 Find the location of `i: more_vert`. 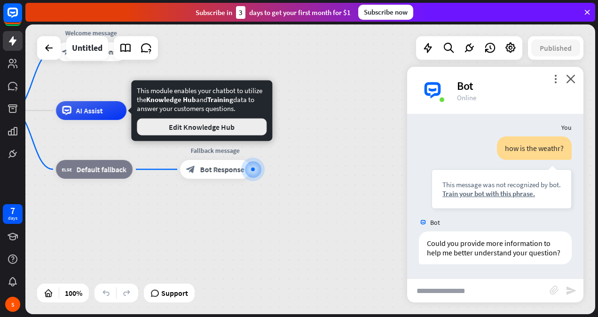

i: more_vert is located at coordinates (556, 79).